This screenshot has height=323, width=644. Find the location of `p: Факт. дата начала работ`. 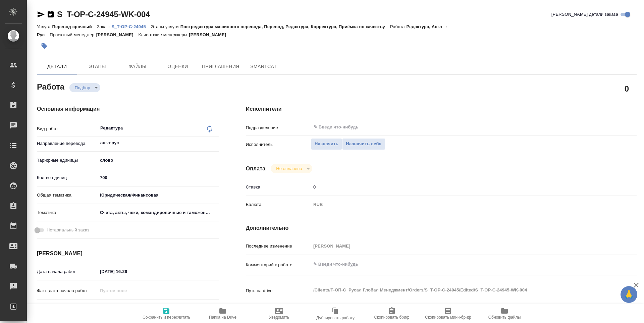

p: Факт. дата начала работ is located at coordinates (67, 290).